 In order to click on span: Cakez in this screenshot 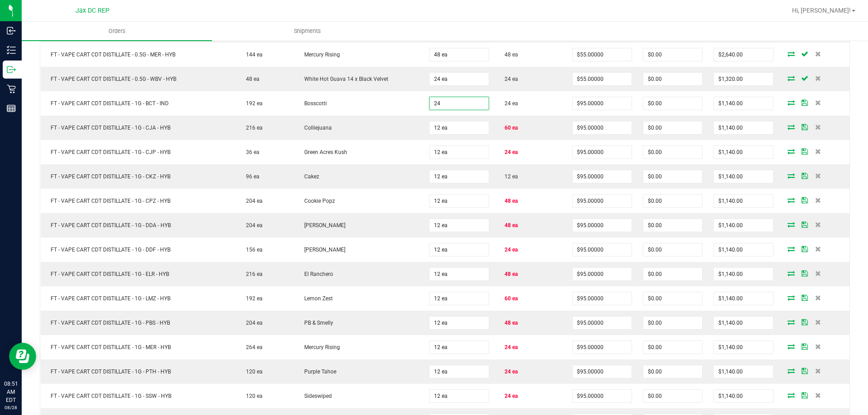, I will do `click(309, 177)`.